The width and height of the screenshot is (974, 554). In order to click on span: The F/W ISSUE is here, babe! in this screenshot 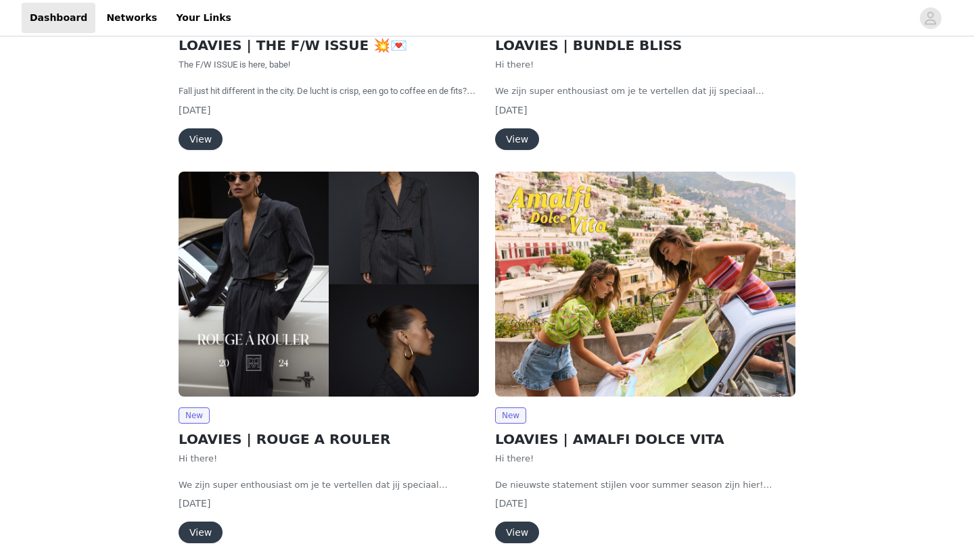, I will do `click(234, 64)`.